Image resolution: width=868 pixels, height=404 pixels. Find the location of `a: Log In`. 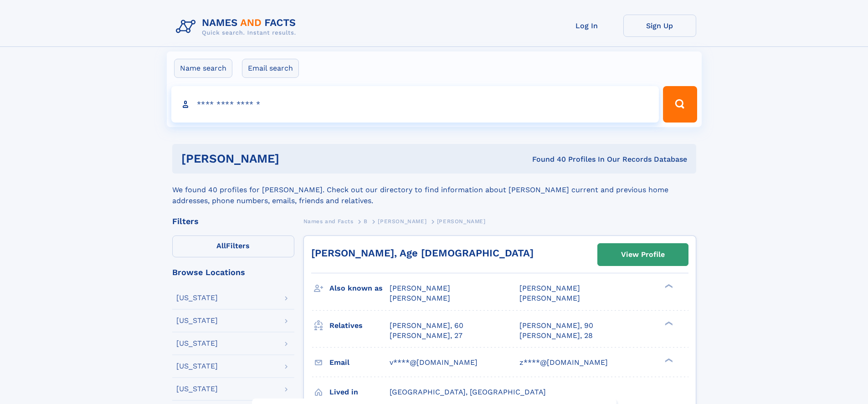

a: Log In is located at coordinates (587, 25).